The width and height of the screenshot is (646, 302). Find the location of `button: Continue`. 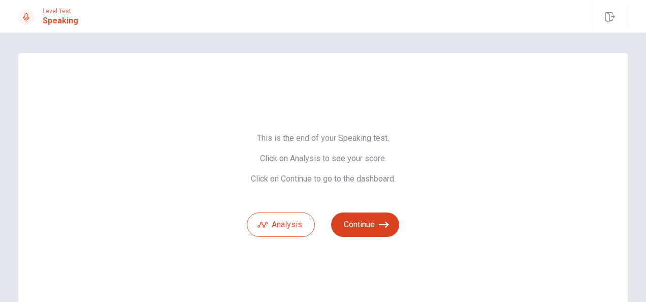

button: Continue is located at coordinates (365, 225).